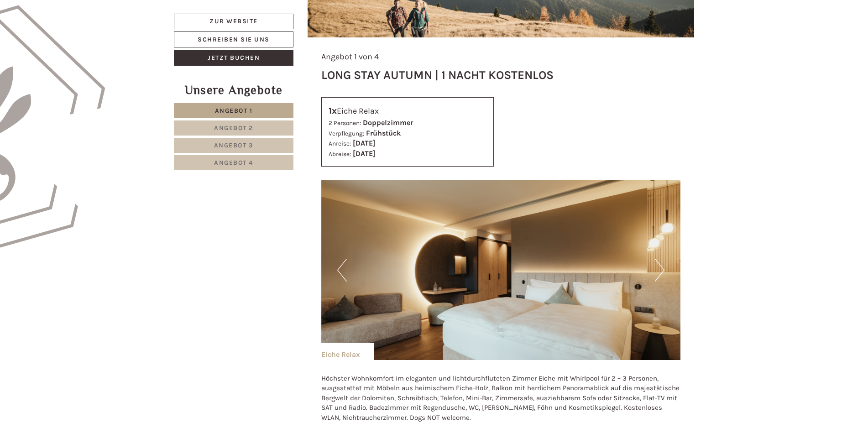 The width and height of the screenshot is (868, 439). Describe the element at coordinates (234, 111) in the screenshot. I see `span: Angebot 1` at that location.